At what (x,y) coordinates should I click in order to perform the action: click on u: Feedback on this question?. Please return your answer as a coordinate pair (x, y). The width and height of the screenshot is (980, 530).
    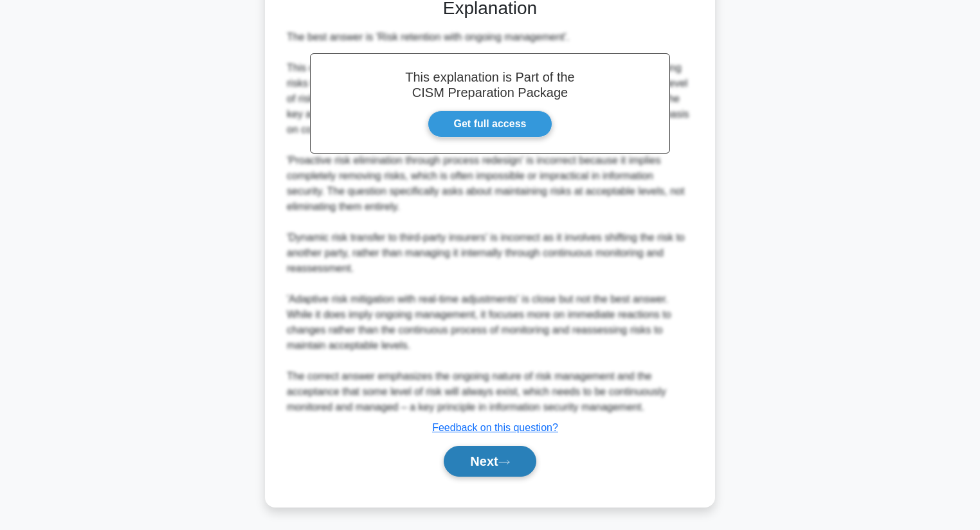
    Looking at the image, I should click on (495, 427).